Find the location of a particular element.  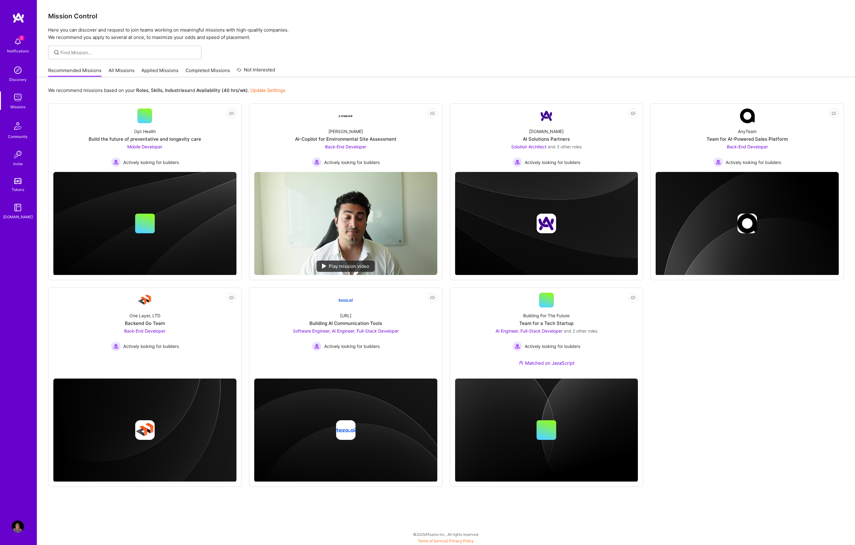

p: We recommend missions based on your , , and . is located at coordinates (167, 90).